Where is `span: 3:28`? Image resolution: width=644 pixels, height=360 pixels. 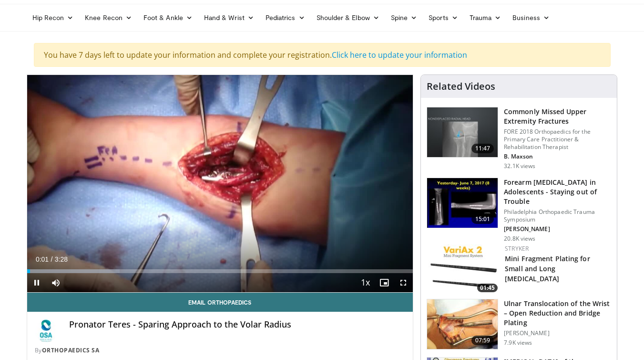
span: 3:28 is located at coordinates (61, 259).